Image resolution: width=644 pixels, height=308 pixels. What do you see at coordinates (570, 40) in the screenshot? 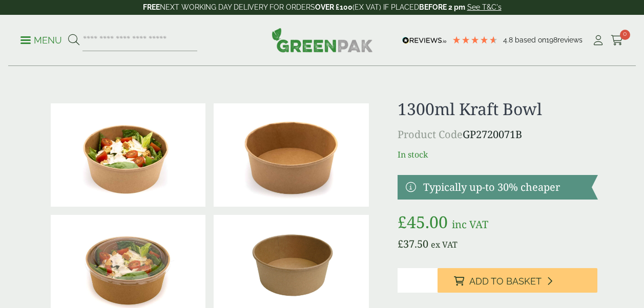
I see `span: reviews` at bounding box center [570, 40].